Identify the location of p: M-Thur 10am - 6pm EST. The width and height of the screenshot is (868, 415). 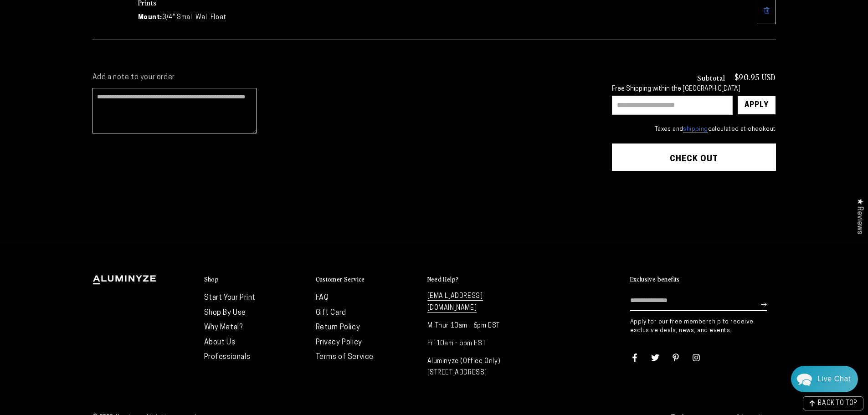
(478, 325).